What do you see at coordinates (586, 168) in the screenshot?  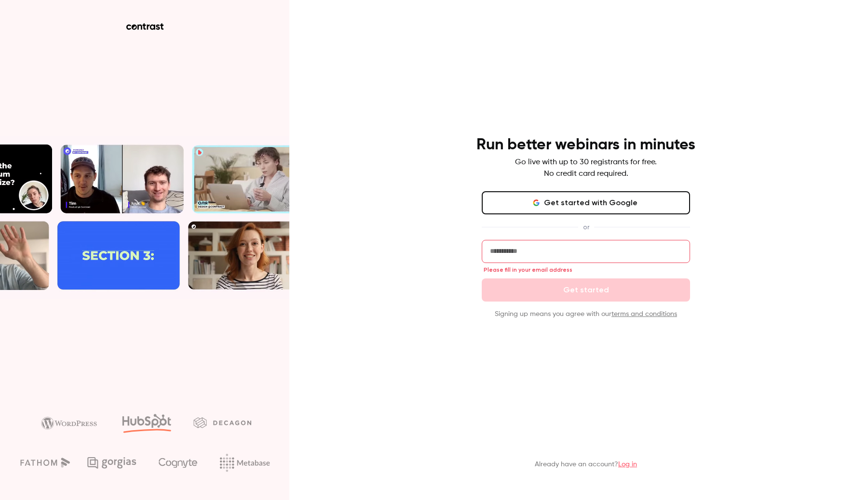 I see `p: Go live with up to 30 registrants for free. No credit card required.` at bounding box center [586, 168].